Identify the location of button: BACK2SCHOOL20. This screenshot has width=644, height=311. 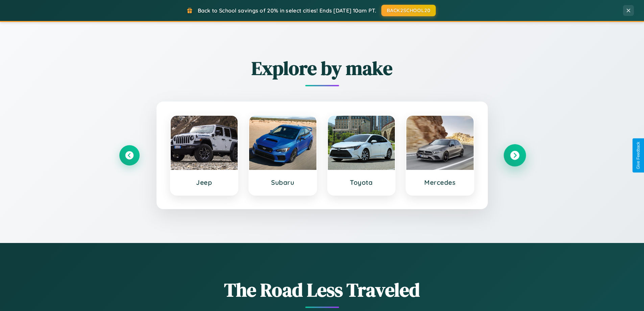
(409, 11).